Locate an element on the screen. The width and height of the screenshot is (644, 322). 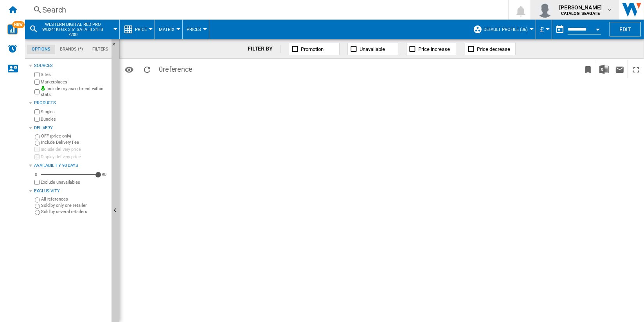
label: OFF (price only) is located at coordinates (75, 136).